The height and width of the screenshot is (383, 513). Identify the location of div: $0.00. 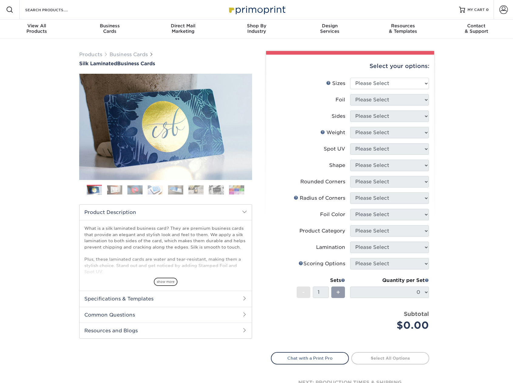
(392, 325).